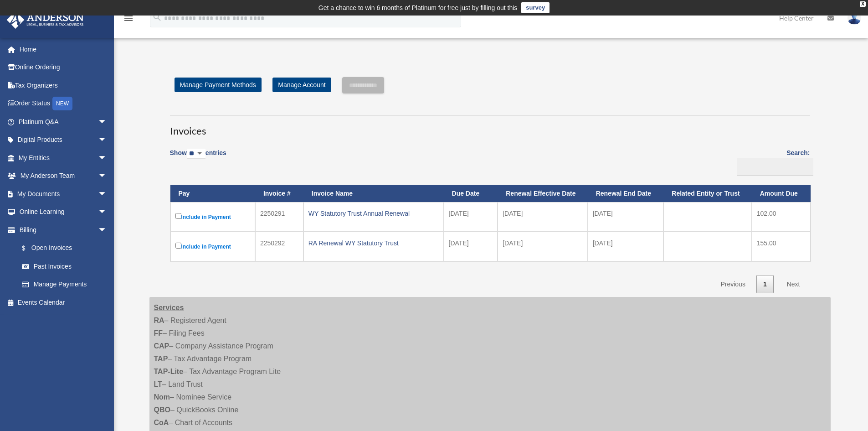 This screenshot has width=868, height=431. I want to click on img: User Pic, so click(854, 18).